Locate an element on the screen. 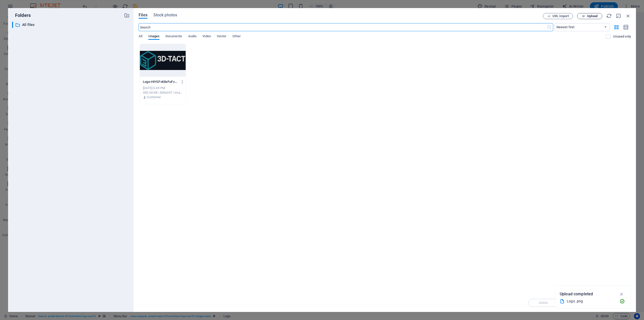  p: Customer is located at coordinates (154, 97).